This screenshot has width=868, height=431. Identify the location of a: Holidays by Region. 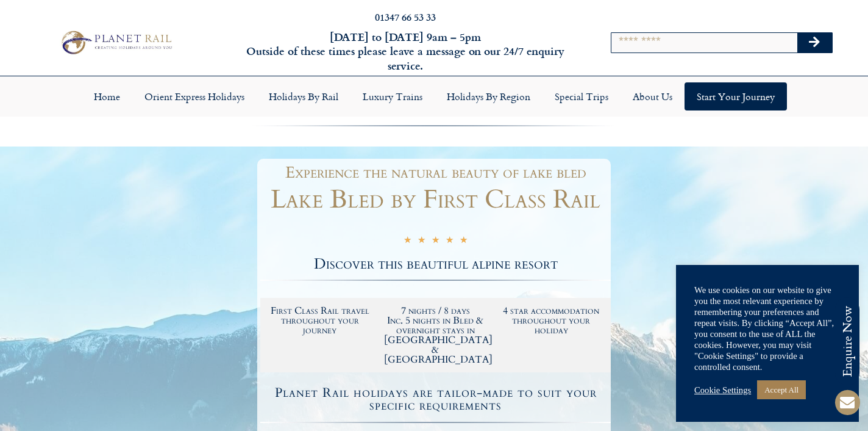
(488, 97).